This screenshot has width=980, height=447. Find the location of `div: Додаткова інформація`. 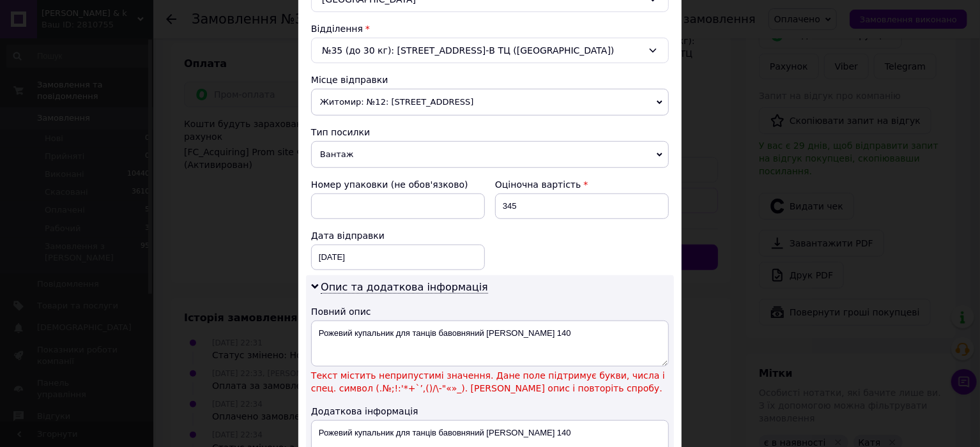

div: Додаткова інформація is located at coordinates (490, 411).